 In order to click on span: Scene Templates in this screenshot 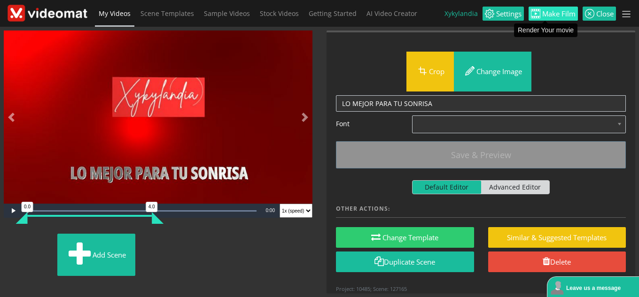, I will do `click(167, 13)`.